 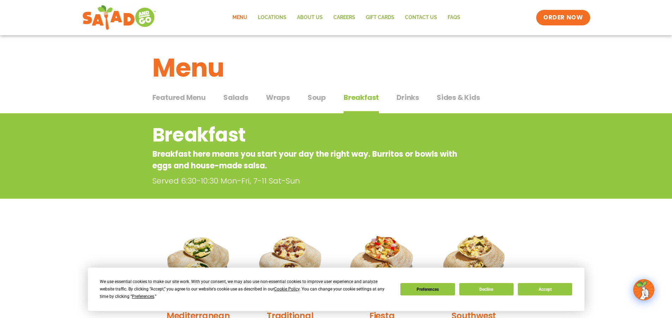 I want to click on a: ORDER NOW, so click(x=563, y=18).